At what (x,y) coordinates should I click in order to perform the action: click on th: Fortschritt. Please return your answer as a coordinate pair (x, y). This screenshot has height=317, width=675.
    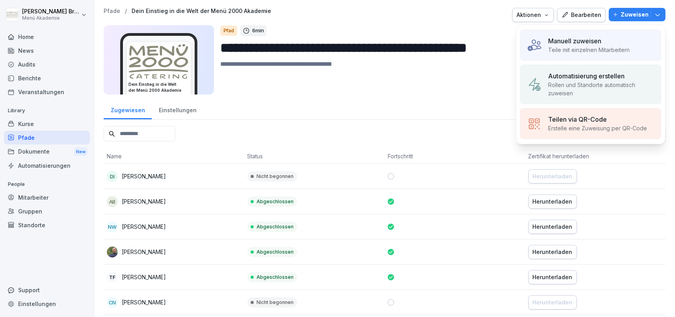
    Looking at the image, I should click on (455, 157).